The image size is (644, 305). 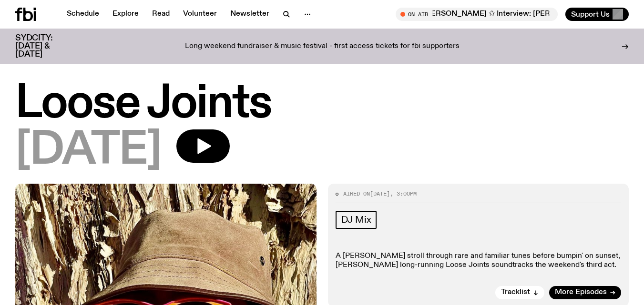 I want to click on span: Tracklist, so click(x=515, y=293).